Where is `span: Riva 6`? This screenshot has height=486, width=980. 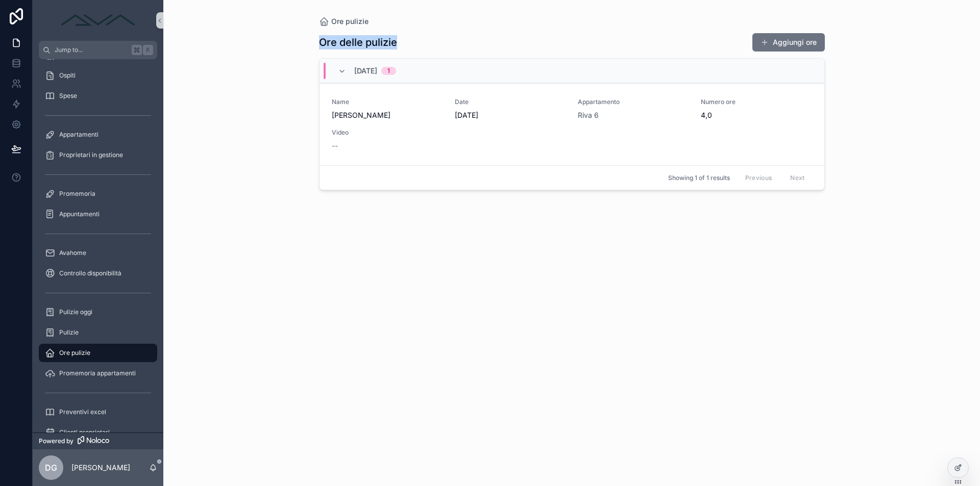
span: Riva 6 is located at coordinates (588, 116).